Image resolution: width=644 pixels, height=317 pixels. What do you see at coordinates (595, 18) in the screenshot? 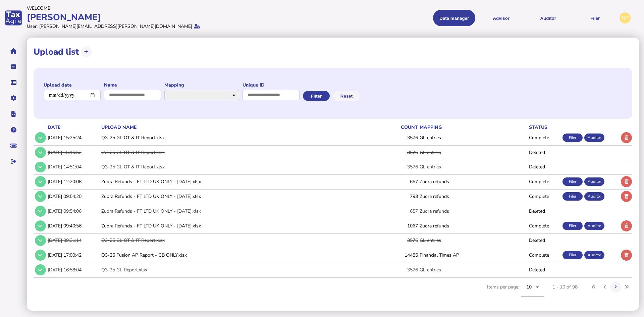
I see `button: Filer` at bounding box center [595, 18].